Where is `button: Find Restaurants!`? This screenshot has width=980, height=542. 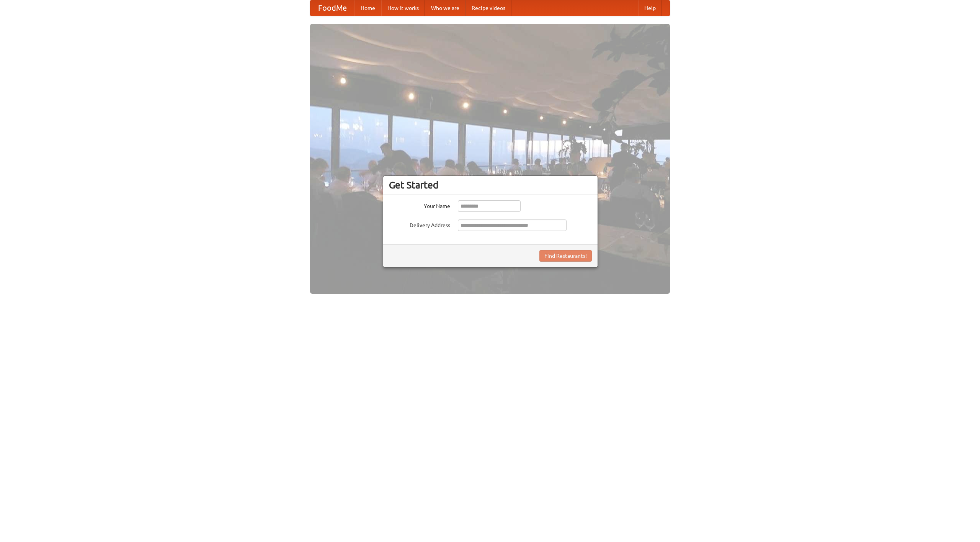
button: Find Restaurants! is located at coordinates (566, 256).